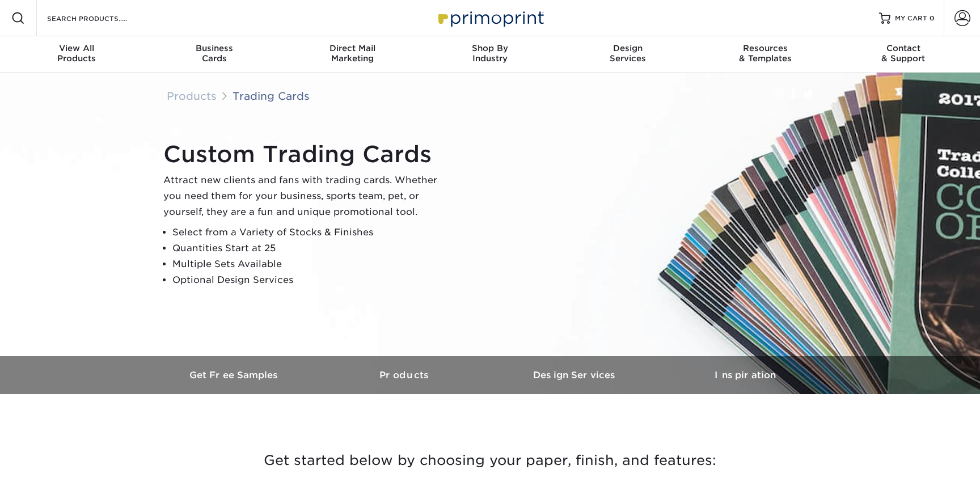 Image resolution: width=980 pixels, height=482 pixels. I want to click on a: Get Free Samples, so click(235, 375).